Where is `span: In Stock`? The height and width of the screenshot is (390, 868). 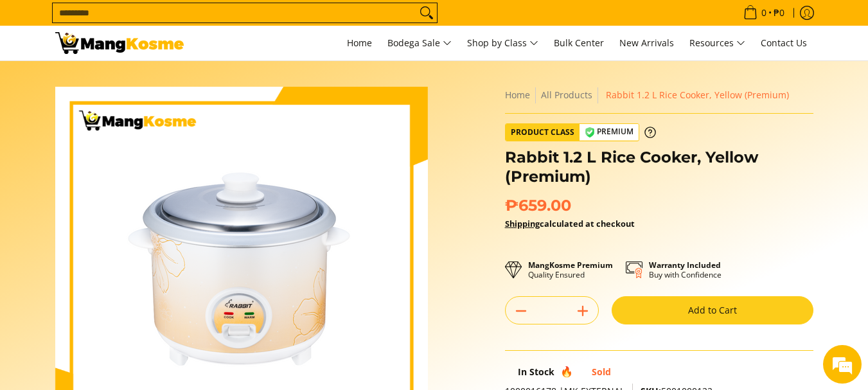 span: In Stock is located at coordinates (536, 371).